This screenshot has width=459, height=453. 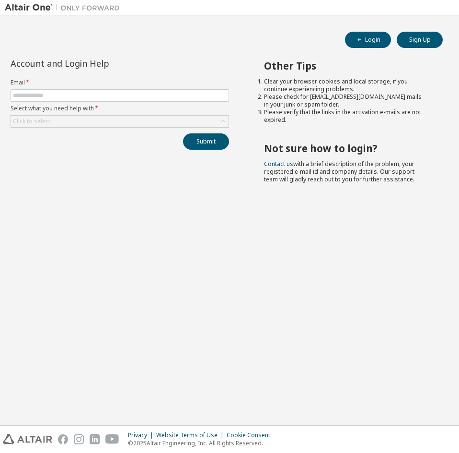 What do you see at coordinates (345, 116) in the screenshot?
I see `li: Please verify that the links in the activation e-mails are not expired.` at bounding box center [345, 116].